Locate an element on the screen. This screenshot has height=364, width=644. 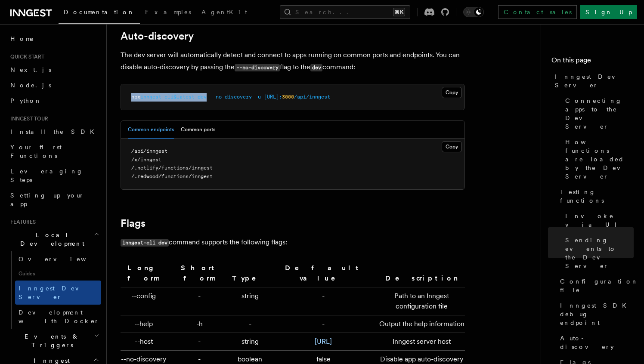
td: Path to an Inngest configuration file is located at coordinates (420, 301).